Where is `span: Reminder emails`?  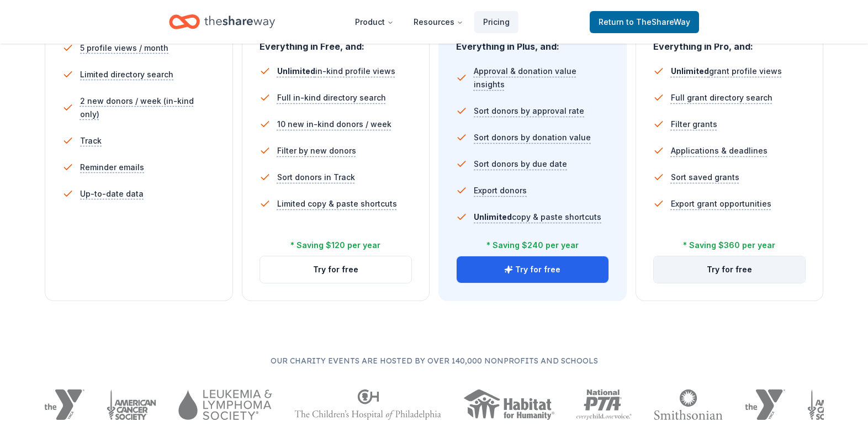
span: Reminder emails is located at coordinates (112, 167).